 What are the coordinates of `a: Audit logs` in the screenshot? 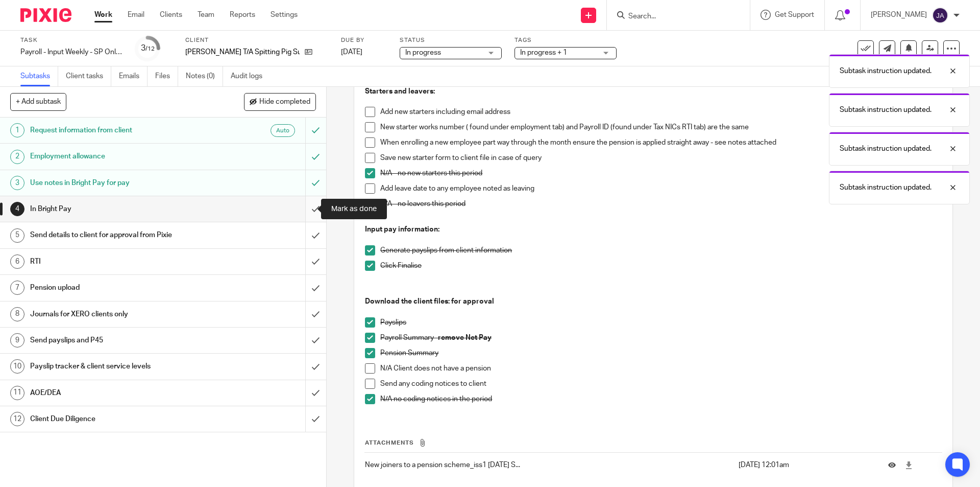 It's located at (250, 76).